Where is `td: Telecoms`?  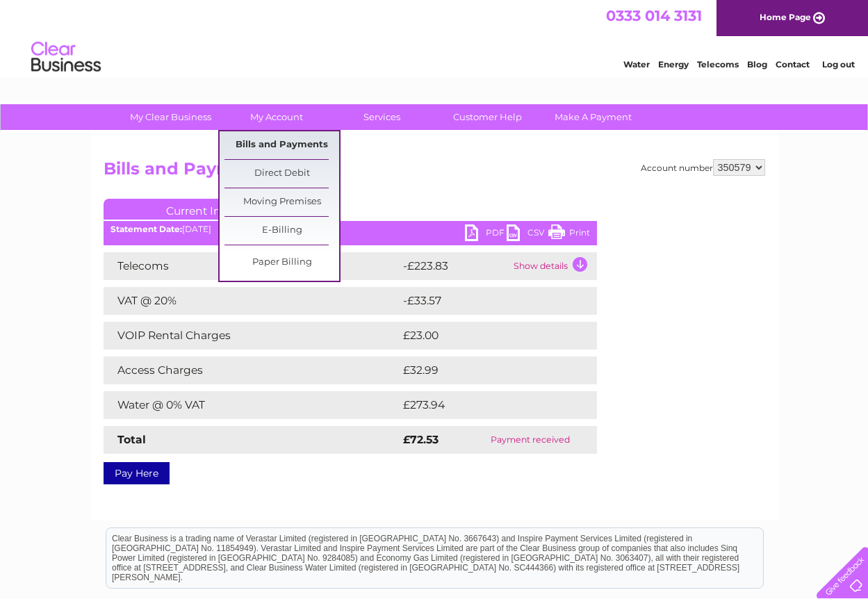
td: Telecoms is located at coordinates (251, 266).